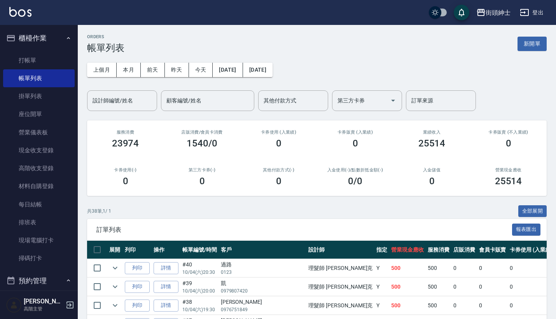 Image resolution: width=556 pixels, height=319 pixels. What do you see at coordinates (200, 305) in the screenshot?
I see `td: #38` at bounding box center [200, 305].